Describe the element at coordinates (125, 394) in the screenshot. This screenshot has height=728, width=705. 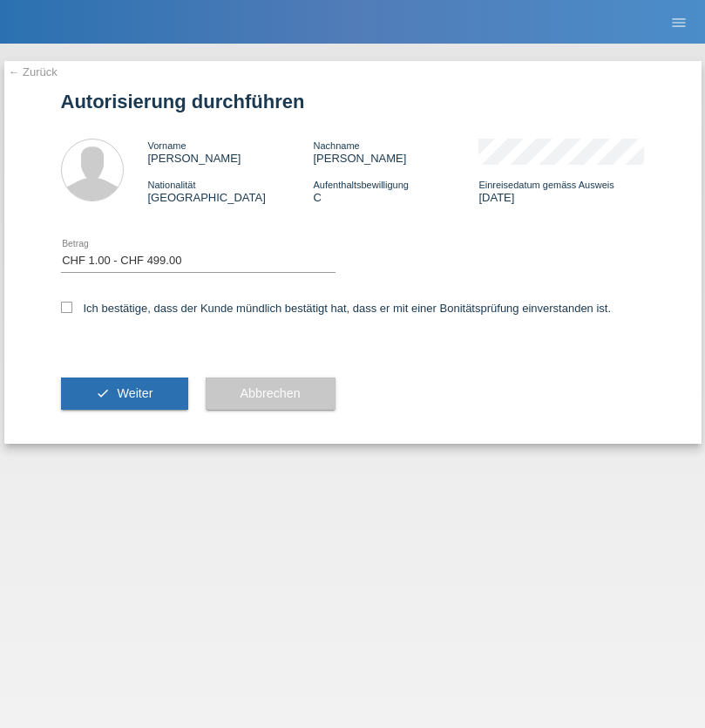
I see `button: check Weiter` at that location.